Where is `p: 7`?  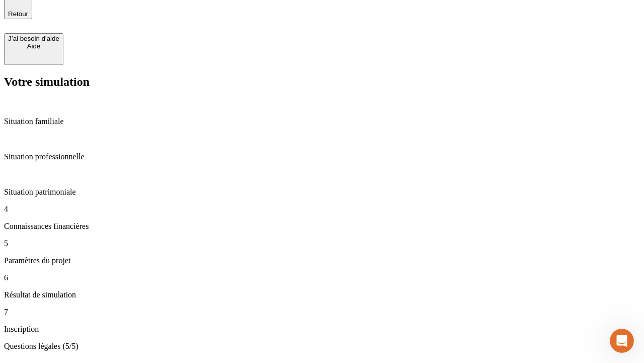 p: 7 is located at coordinates (322, 312).